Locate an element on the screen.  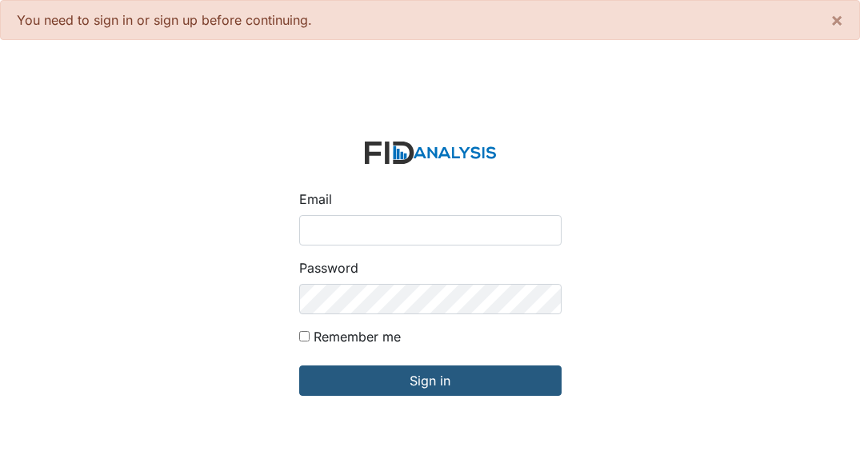
img: logo-2fc8c6e3336f68795322cb6e9a2b9007179b544421de10c17bdaae8622450297.svg is located at coordinates (430, 153).